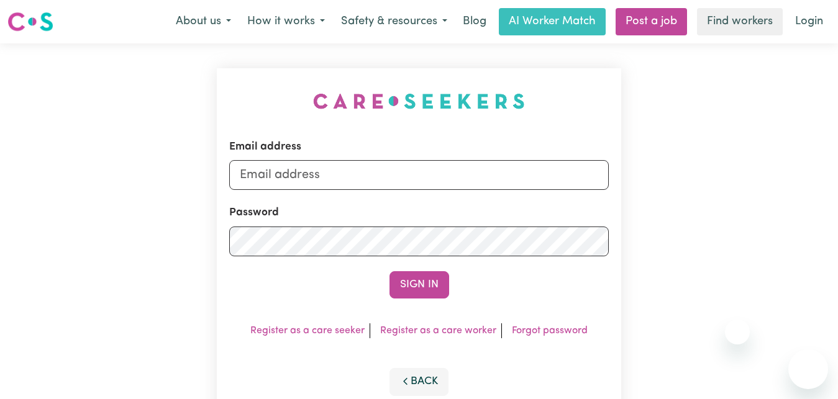 This screenshot has width=838, height=399. Describe the element at coordinates (438, 331) in the screenshot. I see `a: Register as a care worker` at that location.